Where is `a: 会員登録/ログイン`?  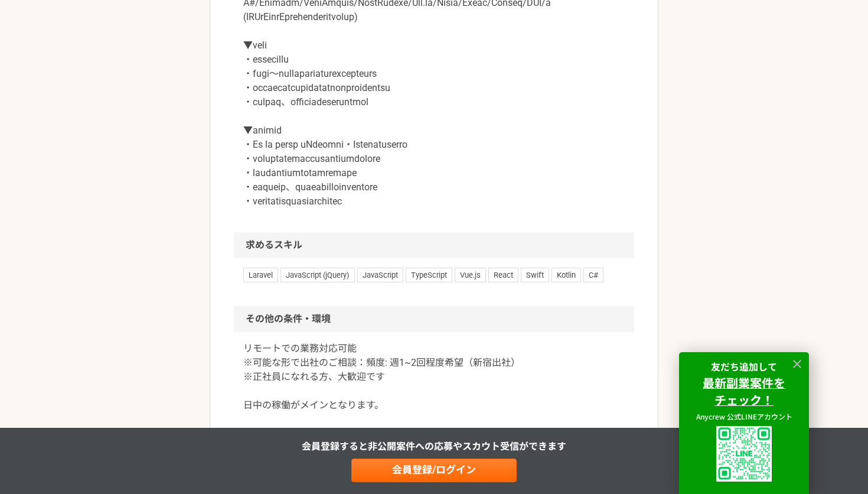
a: 会員登録/ログイン is located at coordinates (434, 470).